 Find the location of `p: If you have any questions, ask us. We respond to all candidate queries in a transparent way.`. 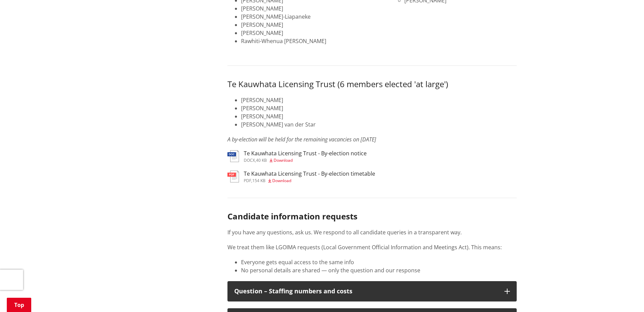

p: If you have any questions, ask us. We respond to all candidate queries in a transparent way. is located at coordinates (372, 232).